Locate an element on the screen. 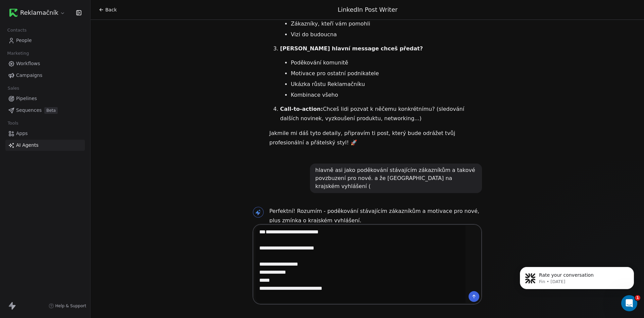  li: Ukázka růstu Reklamačníku is located at coordinates (386, 84).